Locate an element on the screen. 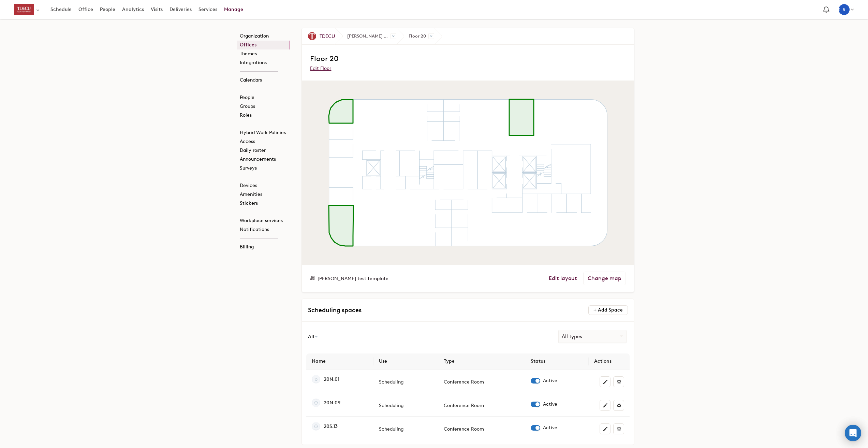  th: Status is located at coordinates (557, 361).